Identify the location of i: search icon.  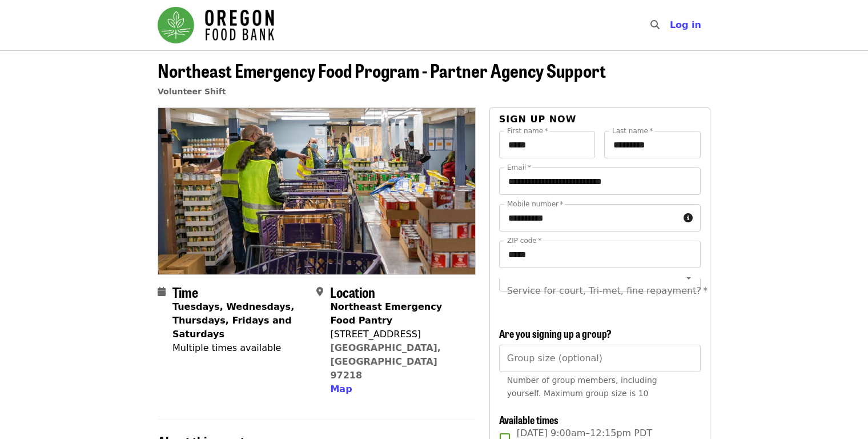
(655, 25).